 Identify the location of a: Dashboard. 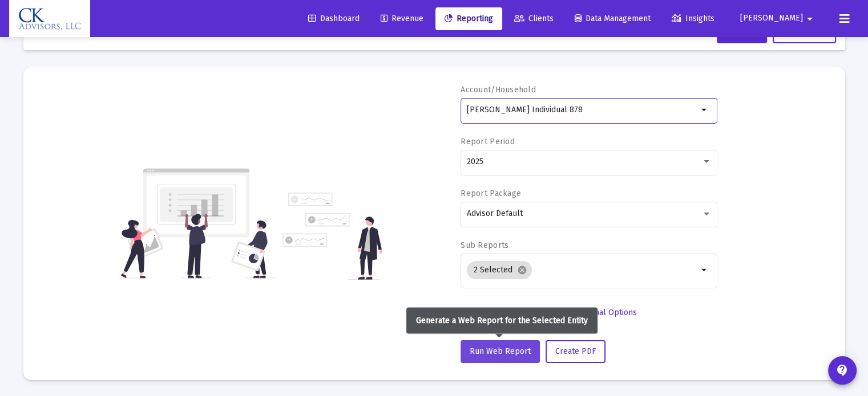
(334, 19).